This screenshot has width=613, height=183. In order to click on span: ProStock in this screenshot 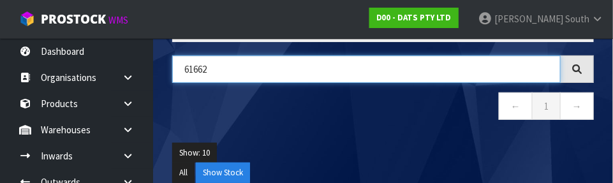, I will do `click(73, 19)`.